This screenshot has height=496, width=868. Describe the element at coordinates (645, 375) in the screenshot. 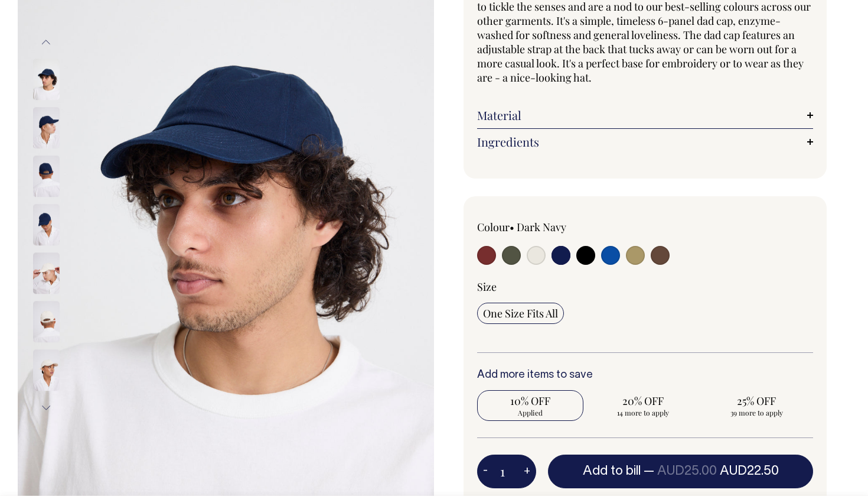

I see `h6: Add more items to save` at that location.